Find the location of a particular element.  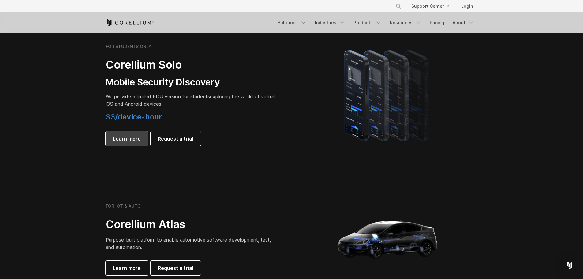

a: Support Center is located at coordinates (430, 6).